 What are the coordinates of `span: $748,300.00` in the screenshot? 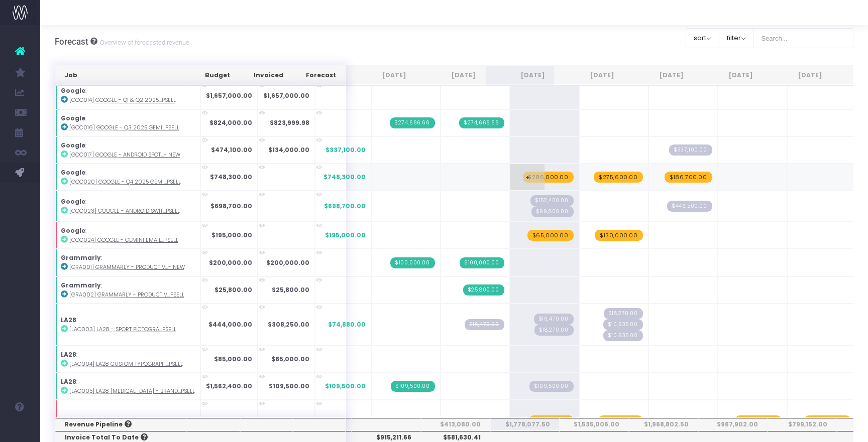 It's located at (344, 177).